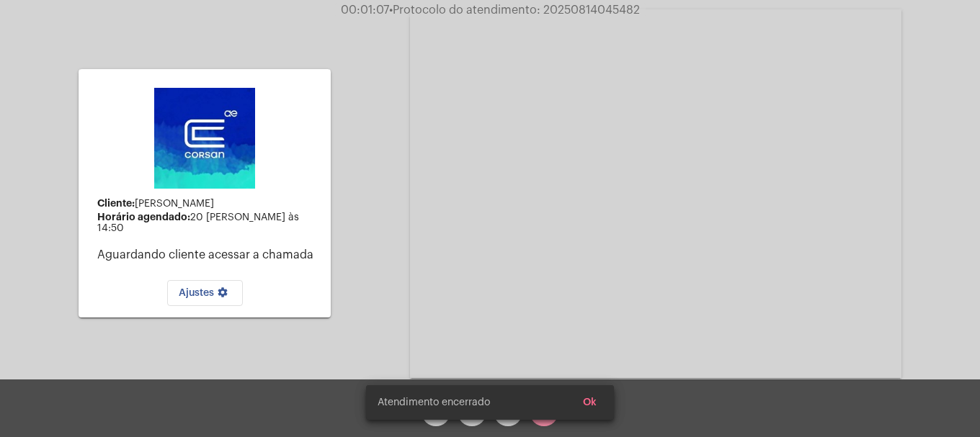  I want to click on img: d4669ae0-8c07-2337-4f67-34b0df7f5ae4.jpeg, so click(205, 138).